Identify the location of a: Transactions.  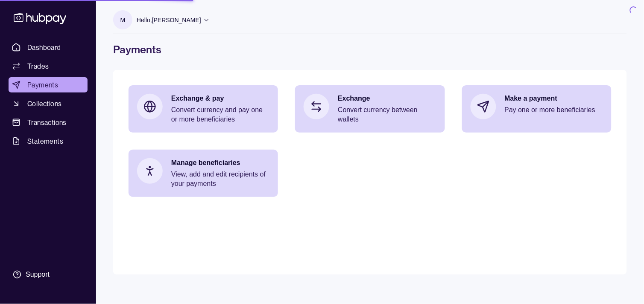
(48, 122).